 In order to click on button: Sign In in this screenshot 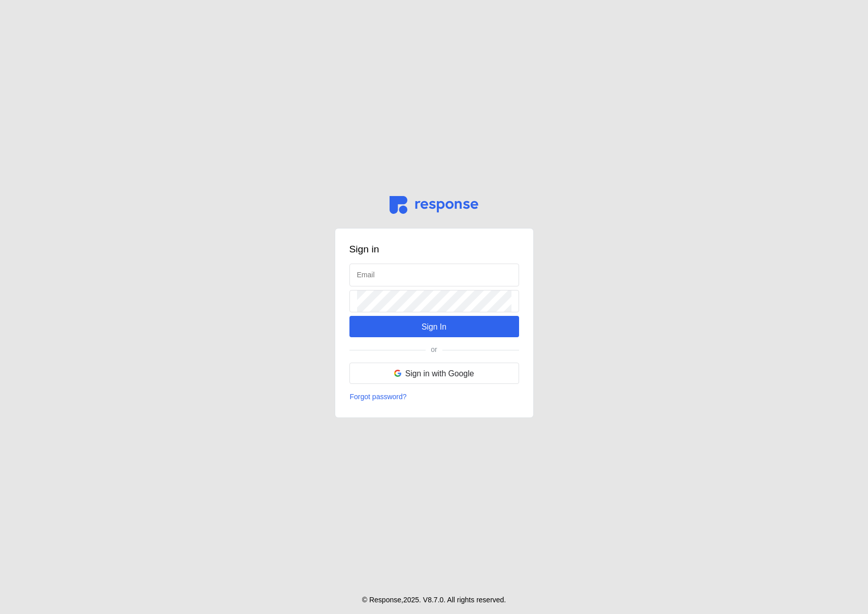, I will do `click(434, 327)`.